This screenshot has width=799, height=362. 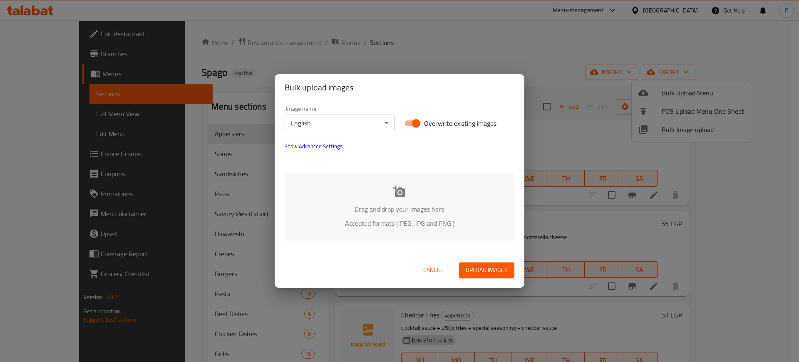 I want to click on span: Upload images, so click(x=486, y=270).